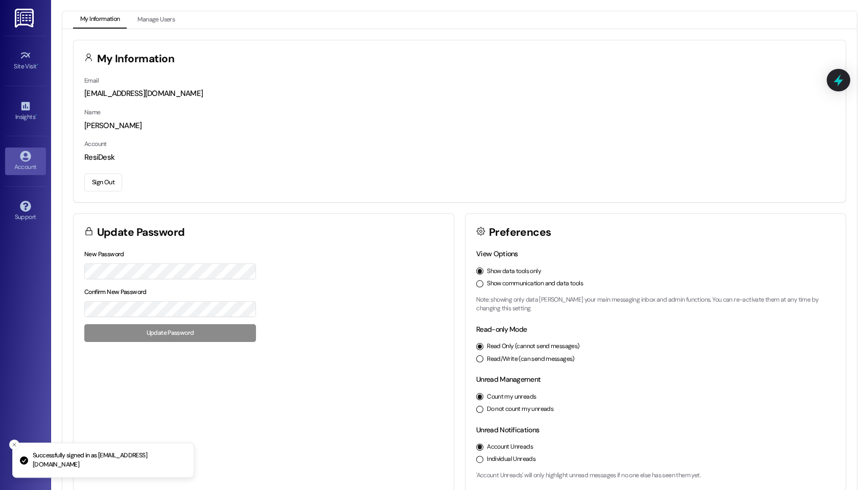 The height and width of the screenshot is (490, 868). What do you see at coordinates (520, 409) in the screenshot?
I see `label: Do not count my unreads` at bounding box center [520, 409].